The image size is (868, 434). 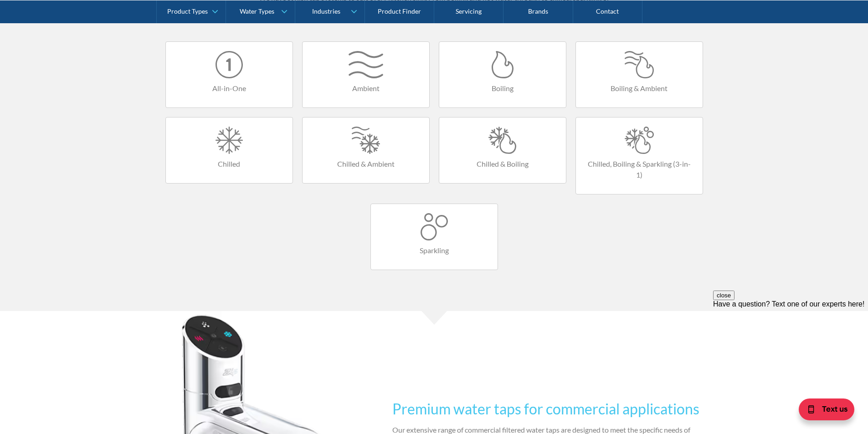 I want to click on span: Text us, so click(x=58, y=20).